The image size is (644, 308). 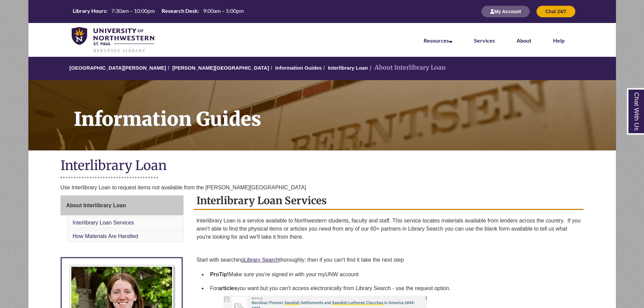 I want to click on a: How Materials Are Handled, so click(x=105, y=236).